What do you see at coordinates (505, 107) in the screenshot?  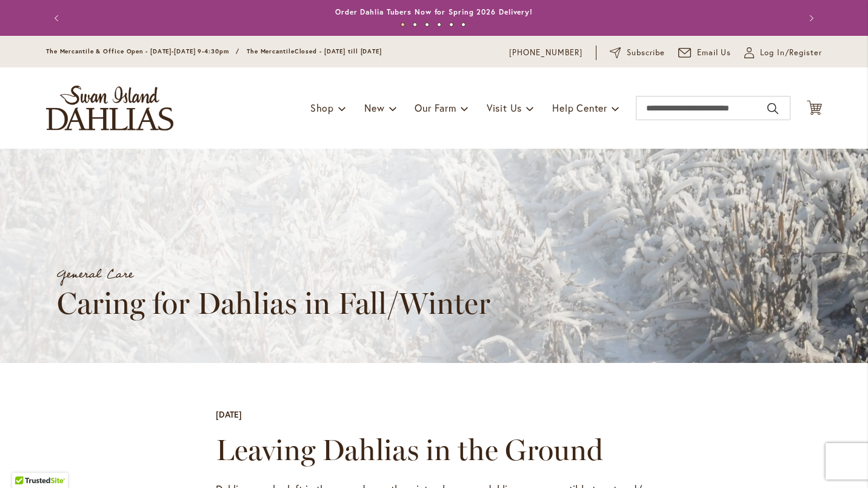 I see `span: Visit Us` at bounding box center [505, 107].